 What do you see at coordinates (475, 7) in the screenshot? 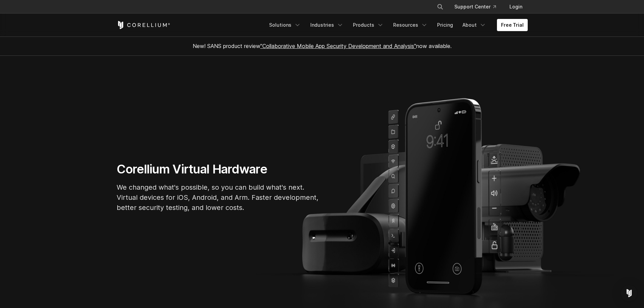
I see `a: Support Center` at bounding box center [475, 7].